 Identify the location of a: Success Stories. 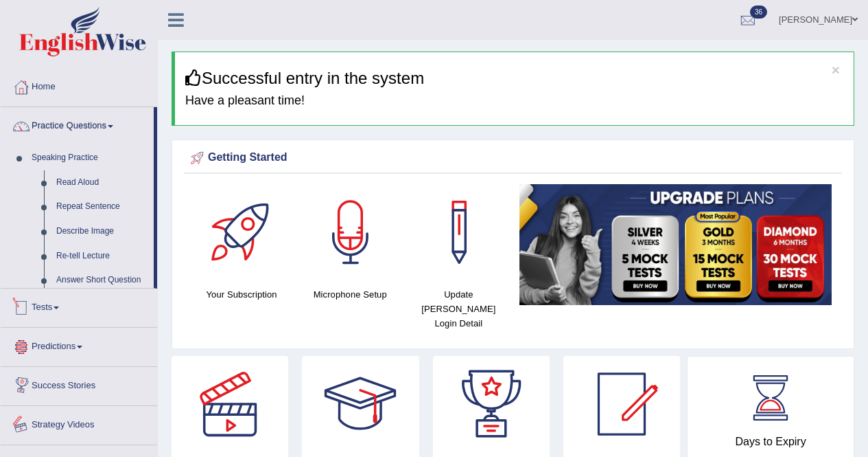
(79, 384).